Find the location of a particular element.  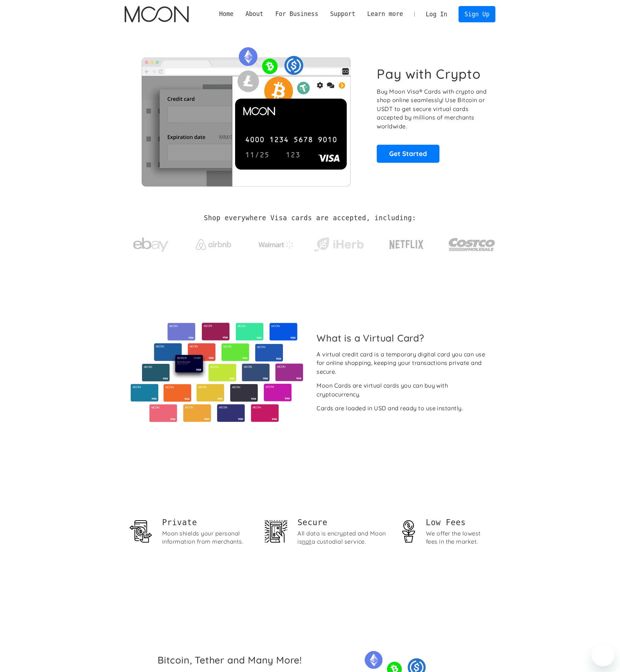

img: Netflix is located at coordinates (407, 245).